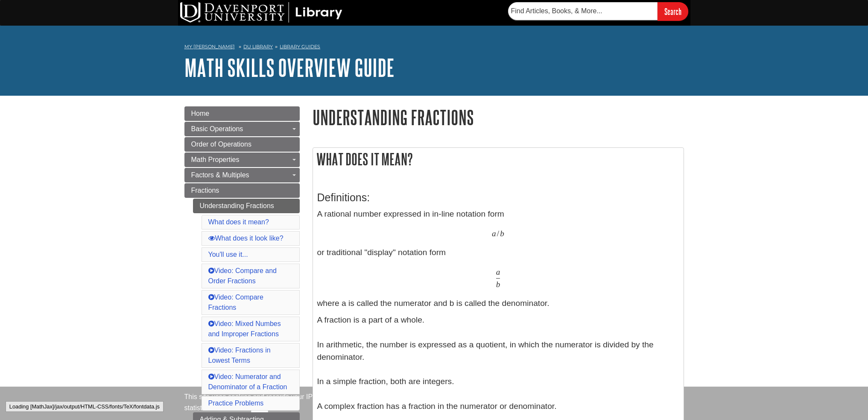 The width and height of the screenshot is (868, 420). What do you see at coordinates (236, 403) in the screenshot?
I see `a: Practice Problems` at bounding box center [236, 403].